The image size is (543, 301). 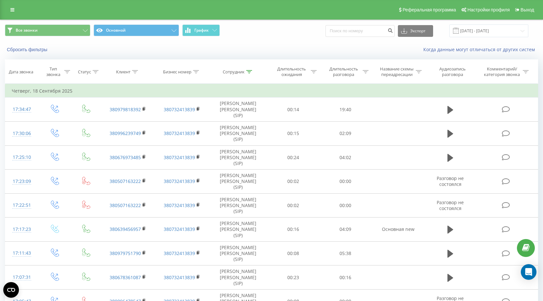 I want to click on span: Реферальная программа, so click(x=429, y=10).